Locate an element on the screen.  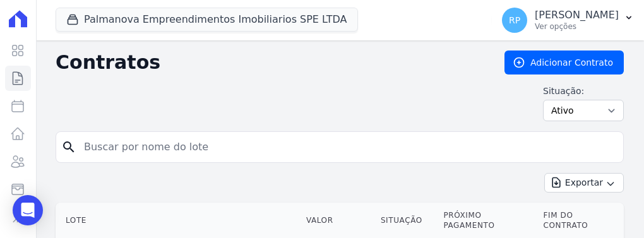
div: Open Intercom Messenger is located at coordinates (28, 210).